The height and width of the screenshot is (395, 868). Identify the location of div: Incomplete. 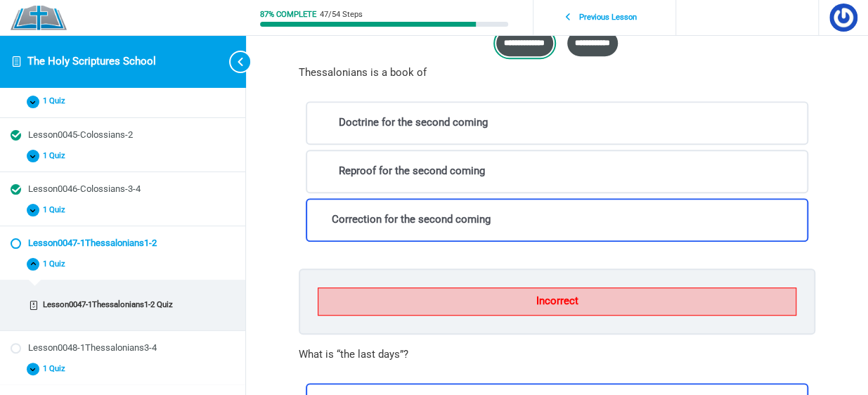
(33, 305).